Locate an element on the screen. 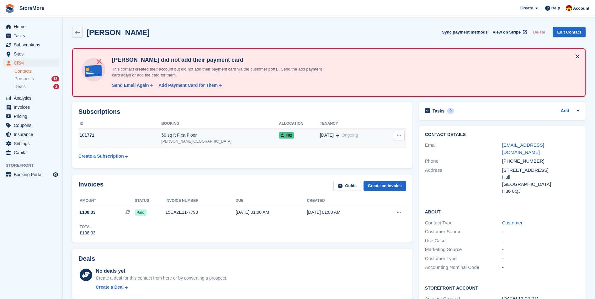 The width and height of the screenshot is (595, 299). a: Prospects 12 is located at coordinates (37, 79).